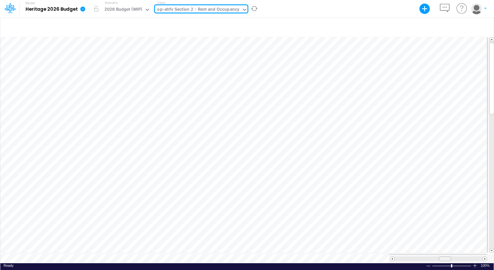 Image resolution: width=494 pixels, height=270 pixels. What do you see at coordinates (111, 3) in the screenshot?
I see `label: Scenario` at bounding box center [111, 3].